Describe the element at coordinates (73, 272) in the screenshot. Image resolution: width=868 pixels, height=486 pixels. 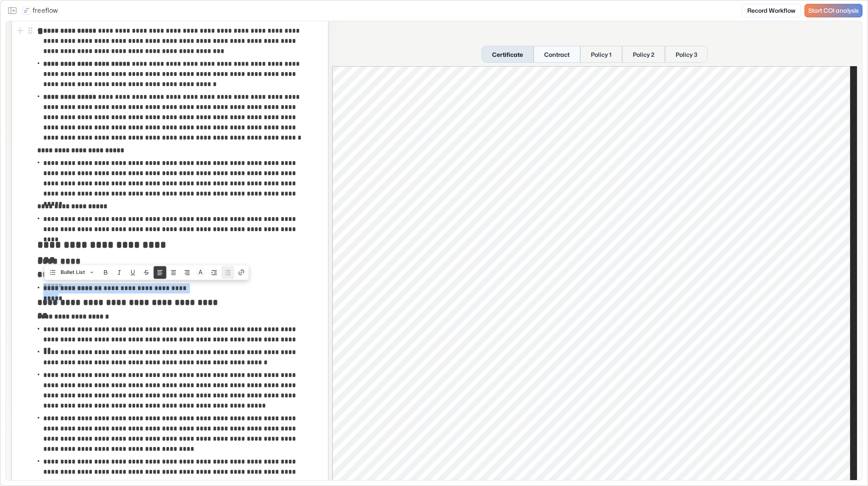
I see `span: Bullet List` at that location.